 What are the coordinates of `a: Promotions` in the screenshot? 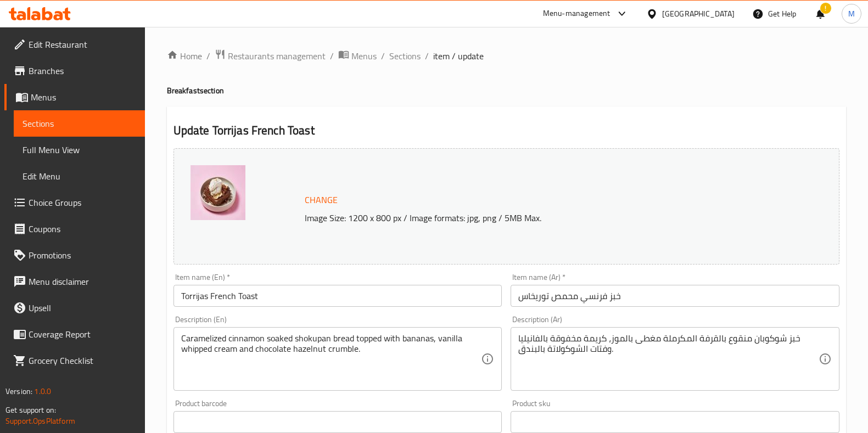 It's located at (75, 255).